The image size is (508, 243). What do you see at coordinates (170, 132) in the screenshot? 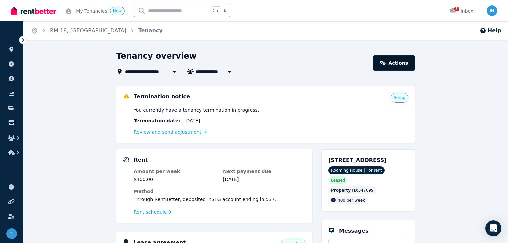
I see `a: Review and send adjustment` at bounding box center [170, 132].